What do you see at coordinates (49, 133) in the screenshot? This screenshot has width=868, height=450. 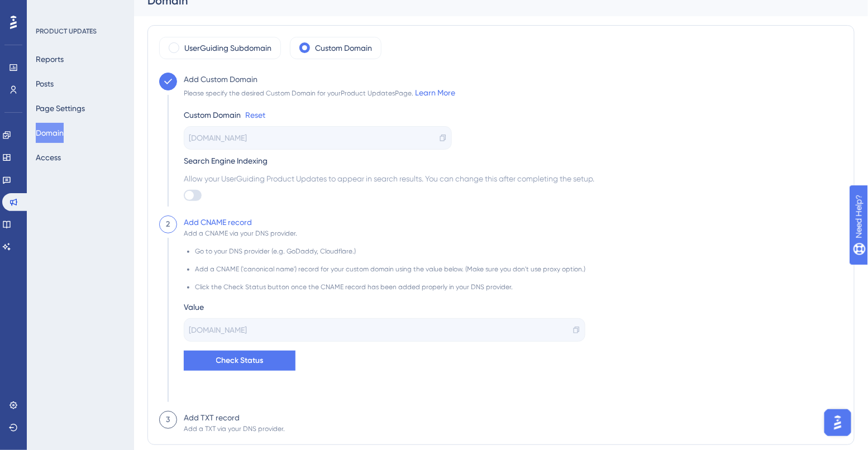 I see `button: Domain` at bounding box center [49, 133].